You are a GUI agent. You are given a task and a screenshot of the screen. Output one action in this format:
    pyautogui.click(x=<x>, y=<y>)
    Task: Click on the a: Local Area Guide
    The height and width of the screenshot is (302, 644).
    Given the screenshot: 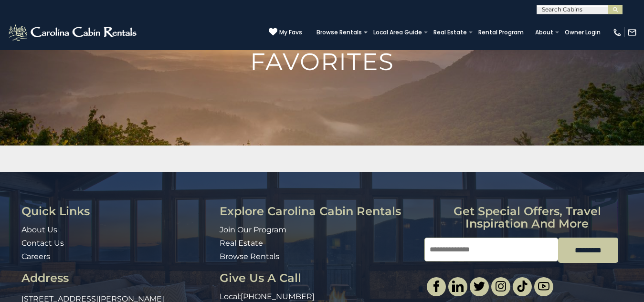 What is the action you would take?
    pyautogui.click(x=398, y=32)
    